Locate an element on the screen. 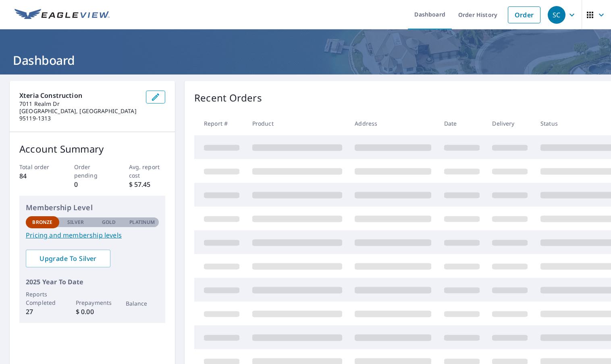 The width and height of the screenshot is (611, 364). th: Date is located at coordinates (462, 124).